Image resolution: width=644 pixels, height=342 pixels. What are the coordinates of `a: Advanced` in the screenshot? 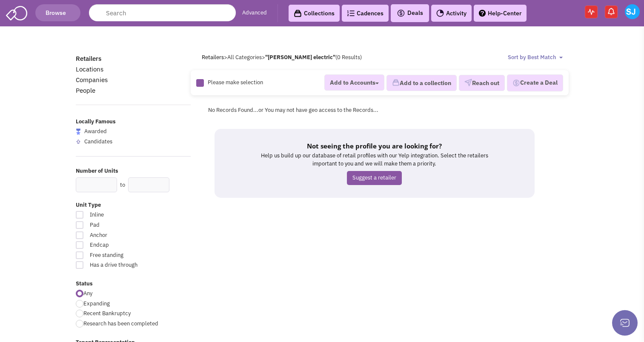 It's located at (255, 13).